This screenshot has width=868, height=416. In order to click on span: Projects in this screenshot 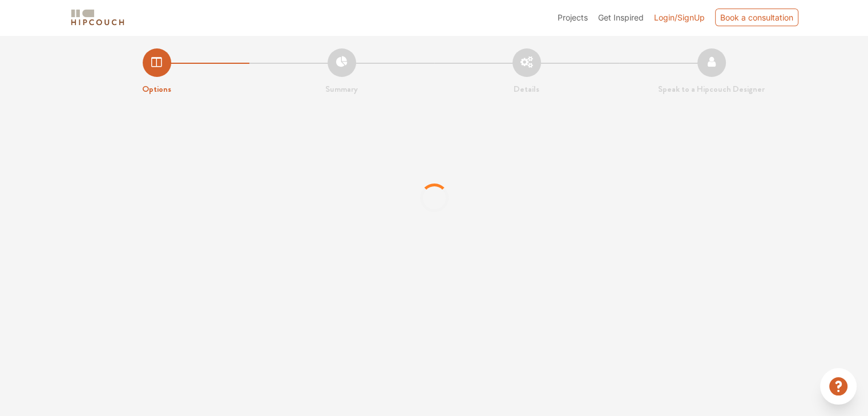, I will do `click(572, 17)`.